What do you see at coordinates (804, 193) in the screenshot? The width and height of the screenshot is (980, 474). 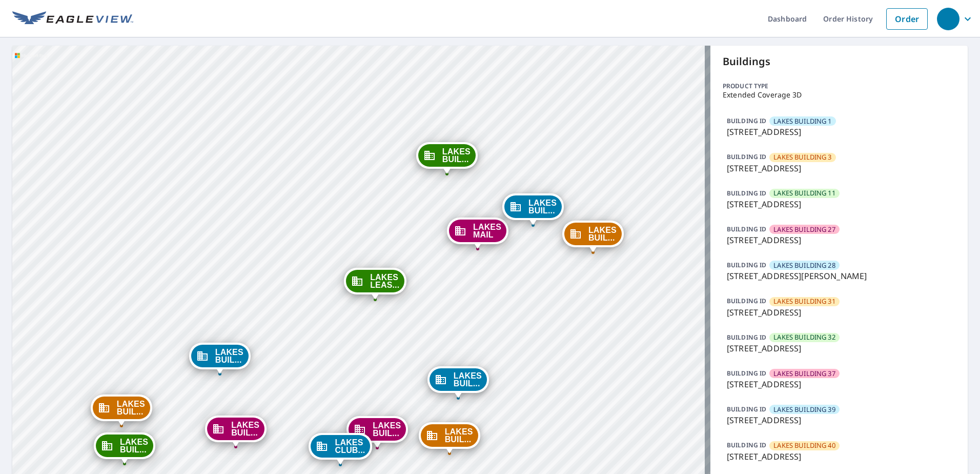 I see `span: LAKES BUILDING 11` at bounding box center [804, 193].